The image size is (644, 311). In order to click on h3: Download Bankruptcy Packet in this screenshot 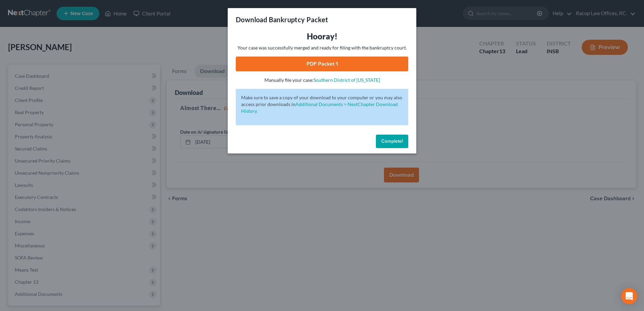, I will do `click(282, 19)`.